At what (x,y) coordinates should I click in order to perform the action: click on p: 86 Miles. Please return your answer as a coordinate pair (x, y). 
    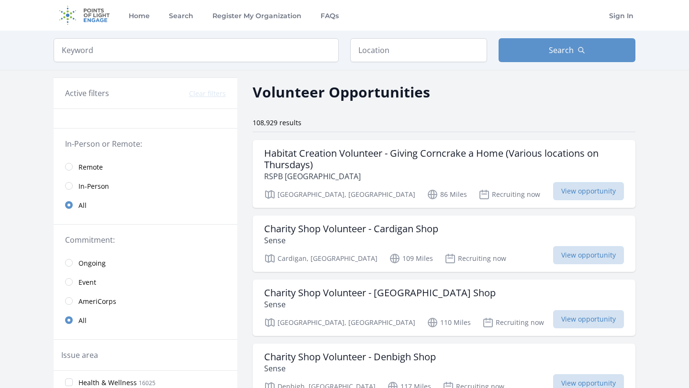
    Looking at the image, I should click on (447, 195).